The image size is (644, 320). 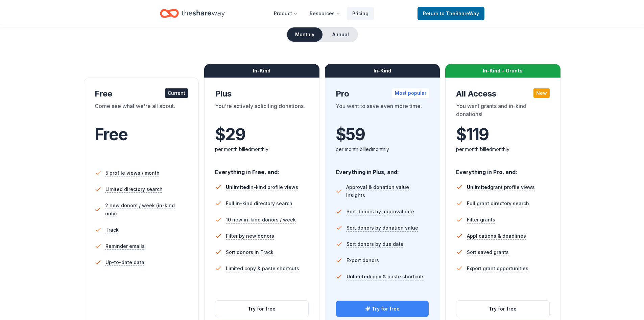 I want to click on span: Free, so click(x=111, y=134).